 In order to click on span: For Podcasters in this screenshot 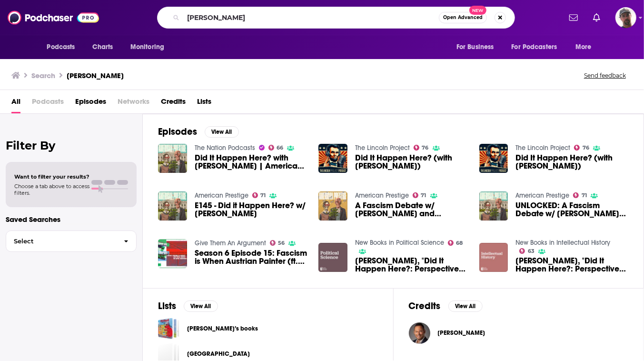, I will do `click(534, 47)`.